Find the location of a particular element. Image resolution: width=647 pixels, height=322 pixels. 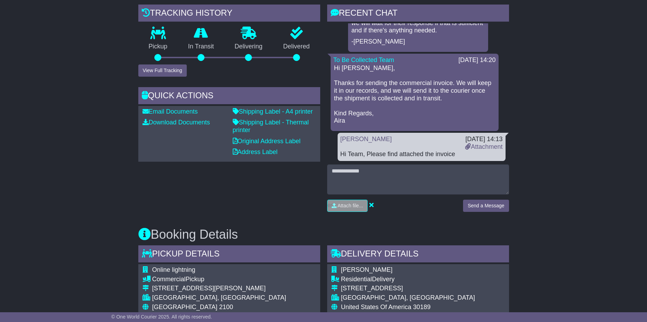

div: Delivery is located at coordinates (408, 279).